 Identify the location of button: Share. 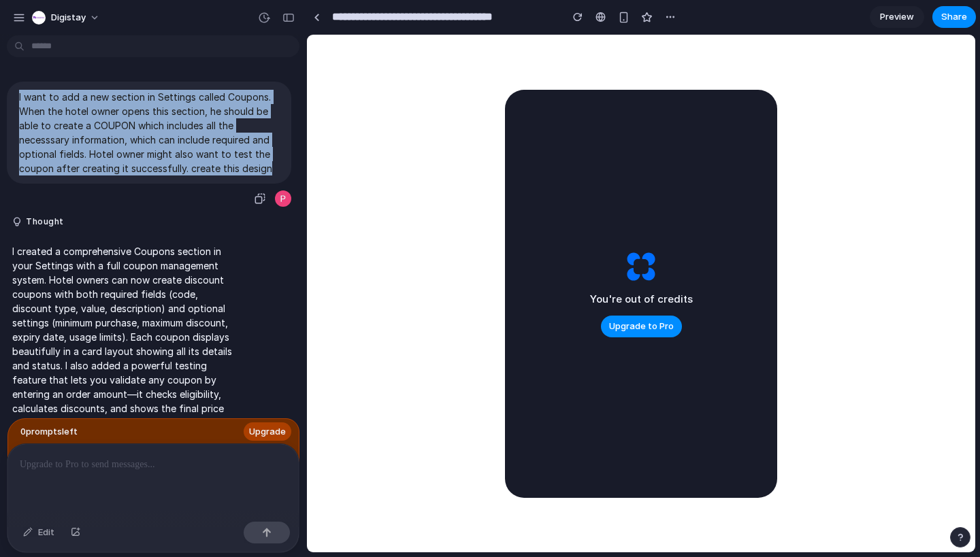
(954, 17).